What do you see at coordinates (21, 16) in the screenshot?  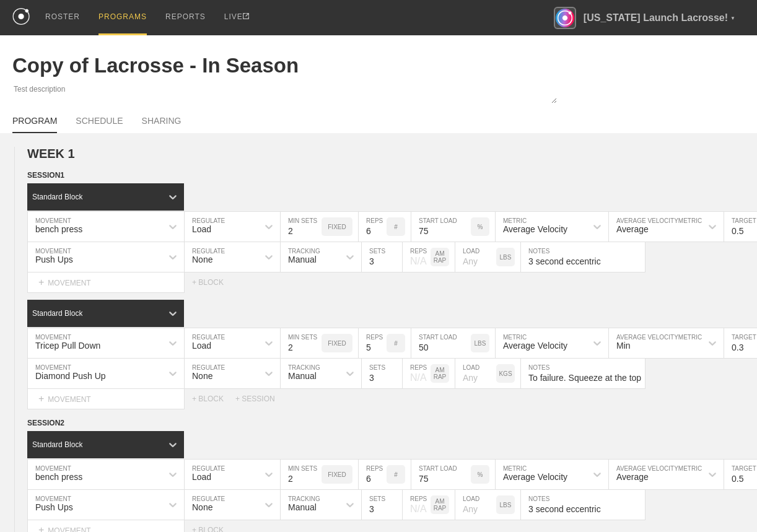 I see `img: logo` at bounding box center [21, 16].